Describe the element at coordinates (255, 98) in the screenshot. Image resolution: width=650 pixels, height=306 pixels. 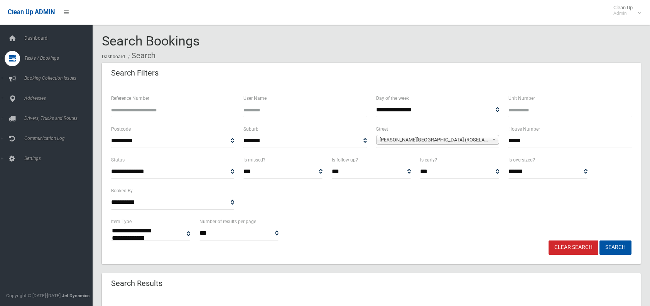
I see `label: User Name` at that location.